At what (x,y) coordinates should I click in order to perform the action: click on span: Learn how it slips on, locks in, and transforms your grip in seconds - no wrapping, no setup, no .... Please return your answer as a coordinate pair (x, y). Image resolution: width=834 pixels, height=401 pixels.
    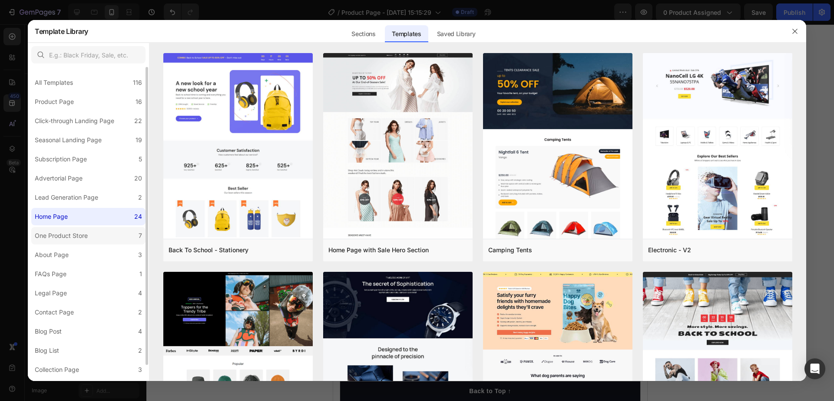
    Looking at the image, I should click on (147, 151).